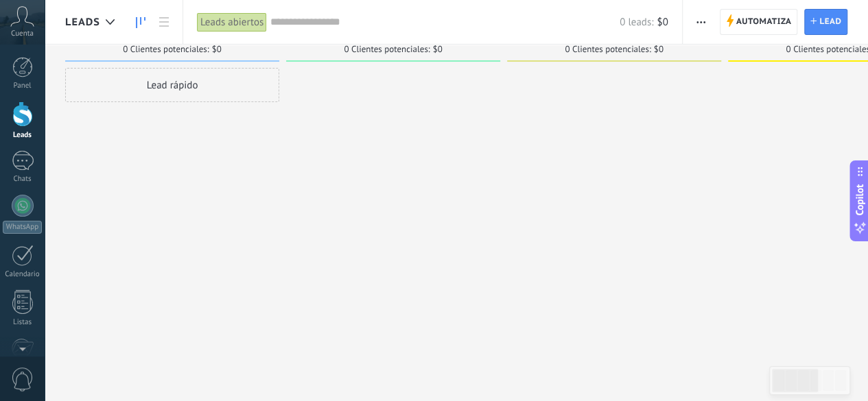 Image resolution: width=868 pixels, height=401 pixels. I want to click on span: Leads, so click(82, 22).